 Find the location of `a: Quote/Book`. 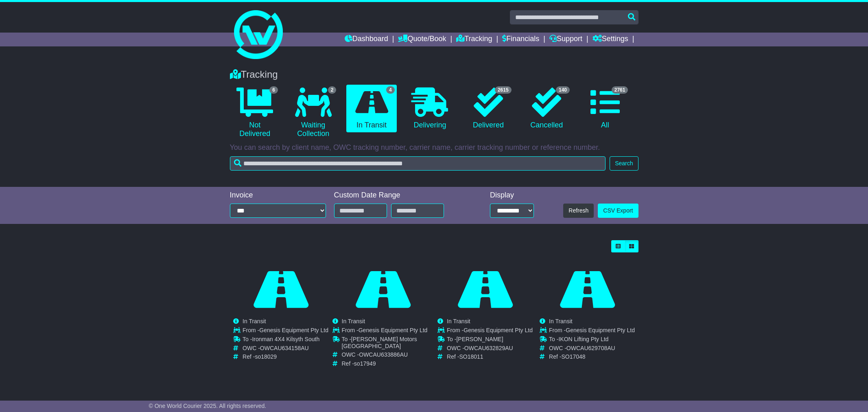

a: Quote/Book is located at coordinates (422, 40).